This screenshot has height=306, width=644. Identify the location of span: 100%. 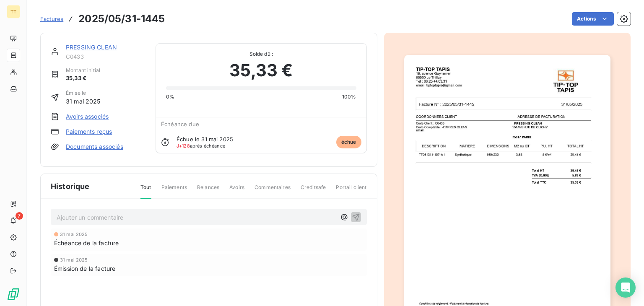
(349, 97).